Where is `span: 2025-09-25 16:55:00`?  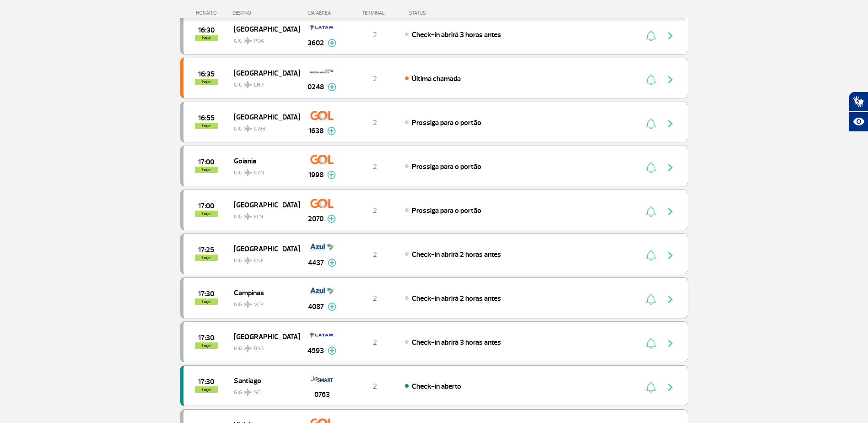
span: 2025-09-25 16:55:00 is located at coordinates (206, 118).